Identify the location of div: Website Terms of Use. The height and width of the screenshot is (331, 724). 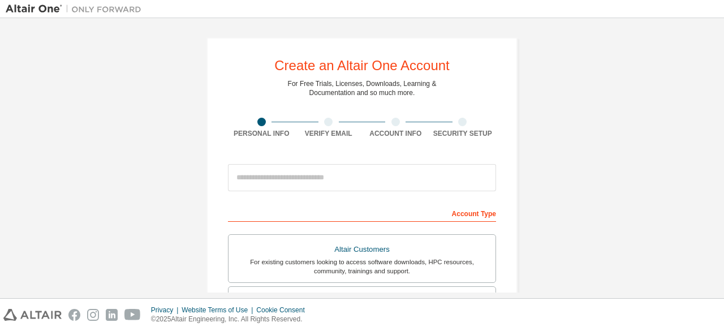
(219, 310).